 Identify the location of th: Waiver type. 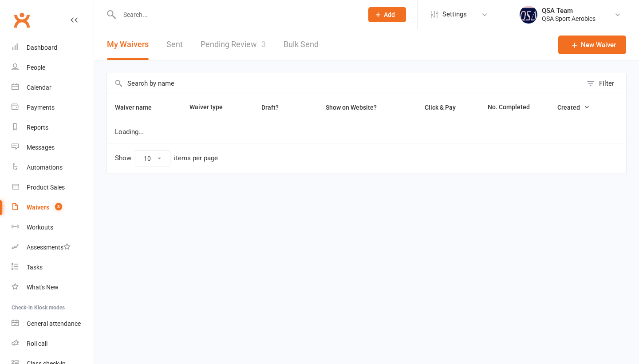
(210, 107).